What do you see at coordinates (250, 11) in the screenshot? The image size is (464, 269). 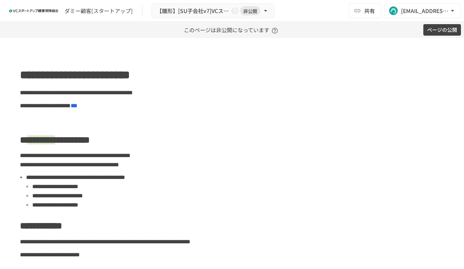 I see `span: 非公開` at bounding box center [250, 11].